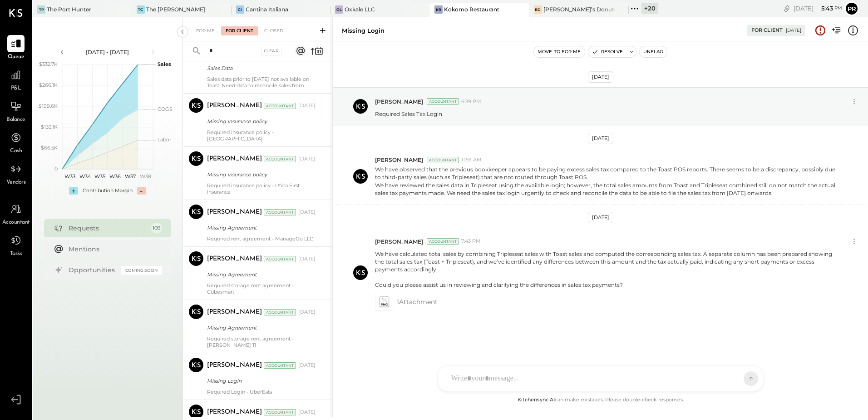 The width and height of the screenshot is (868, 420). I want to click on span: Tasks, so click(16, 254).